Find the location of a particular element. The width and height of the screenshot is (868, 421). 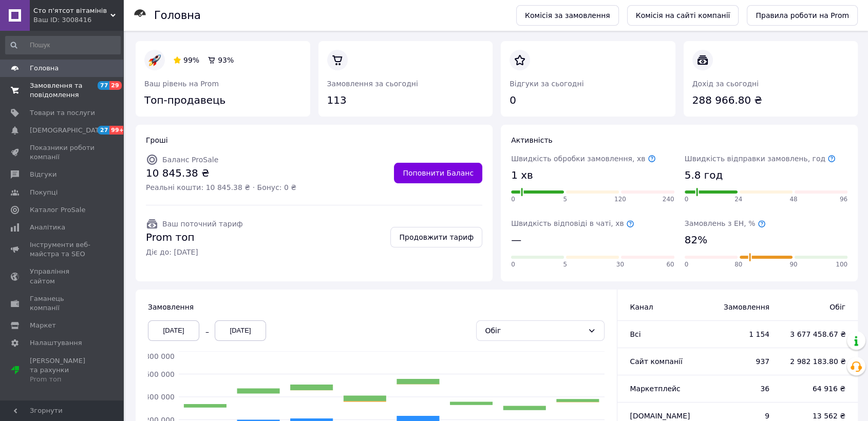

span: Сайт компанії is located at coordinates (656, 362).